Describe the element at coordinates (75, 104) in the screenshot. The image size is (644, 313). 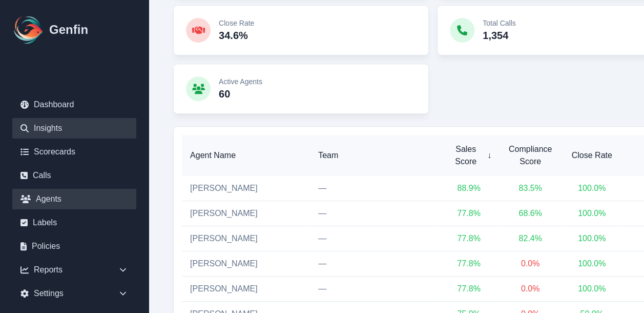
I see `a: Dashboard` at that location.